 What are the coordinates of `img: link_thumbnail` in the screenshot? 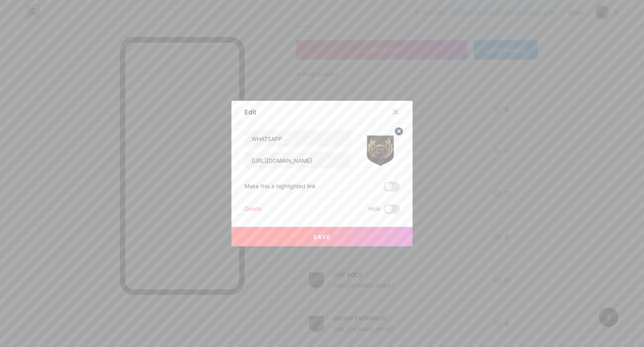 It's located at (381, 150).